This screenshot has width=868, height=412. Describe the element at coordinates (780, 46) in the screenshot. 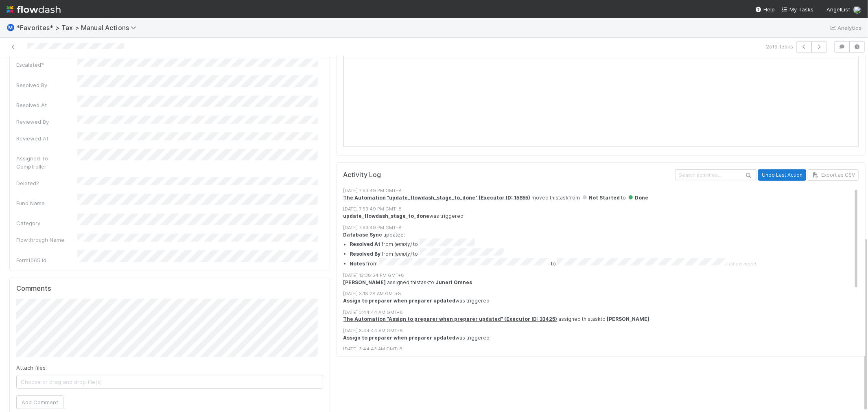

I see `span: 2 of 9 tasks` at that location.